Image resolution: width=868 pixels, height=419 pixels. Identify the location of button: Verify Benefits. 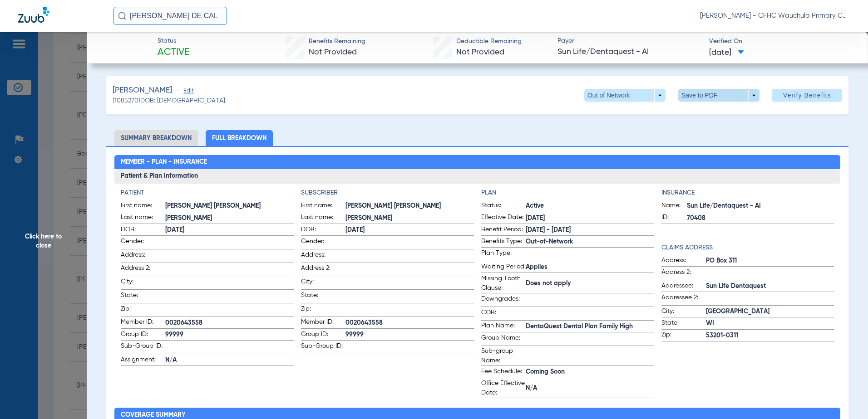
(807, 95).